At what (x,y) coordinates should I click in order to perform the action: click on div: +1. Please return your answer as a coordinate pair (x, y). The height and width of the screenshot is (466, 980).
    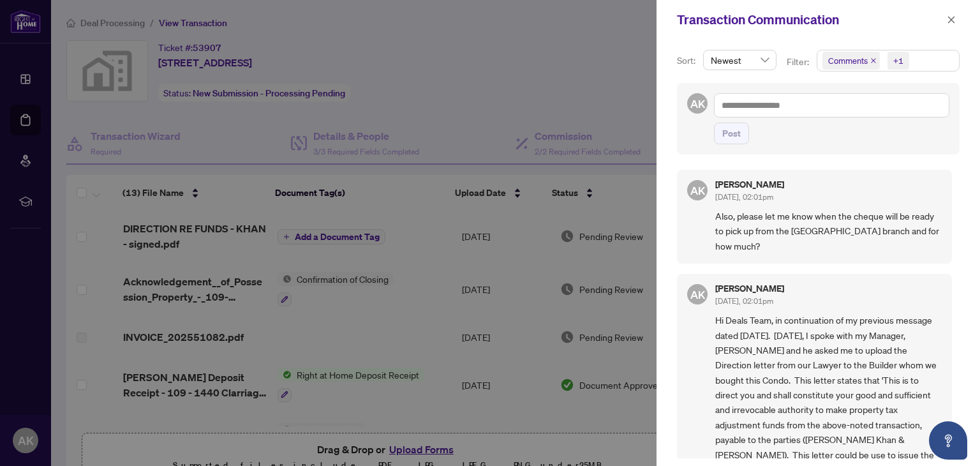
    Looking at the image, I should click on (898, 60).